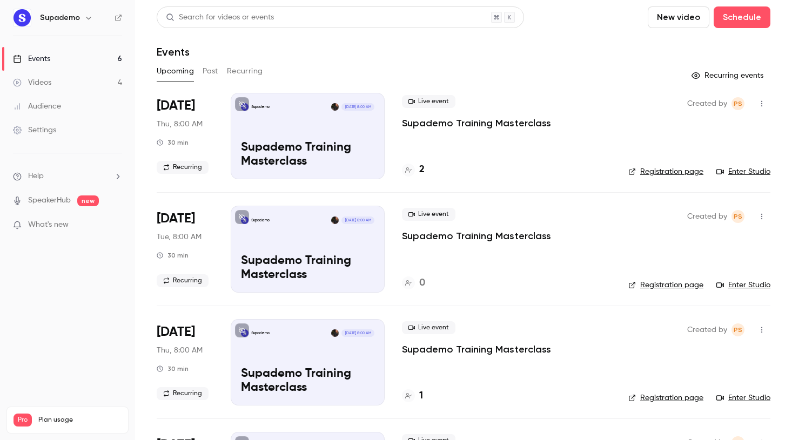  I want to click on span: Pro, so click(23, 420).